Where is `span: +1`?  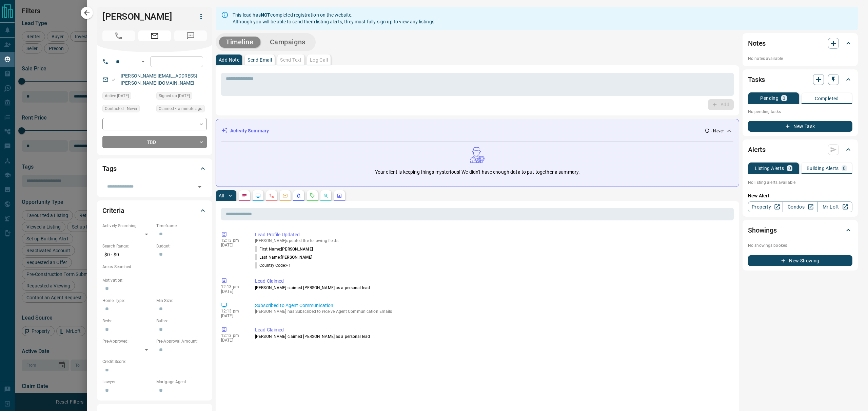 span: +1 is located at coordinates (288, 265).